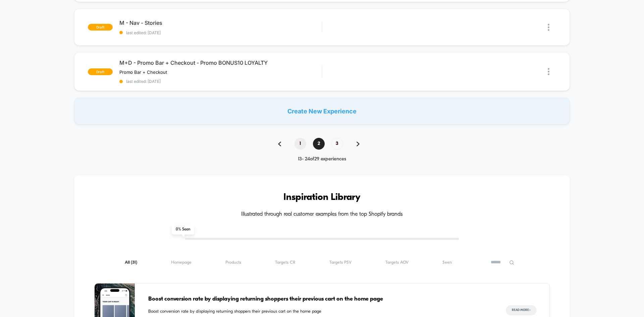  Describe the element at coordinates (233, 262) in the screenshot. I see `span: Products` at that location.